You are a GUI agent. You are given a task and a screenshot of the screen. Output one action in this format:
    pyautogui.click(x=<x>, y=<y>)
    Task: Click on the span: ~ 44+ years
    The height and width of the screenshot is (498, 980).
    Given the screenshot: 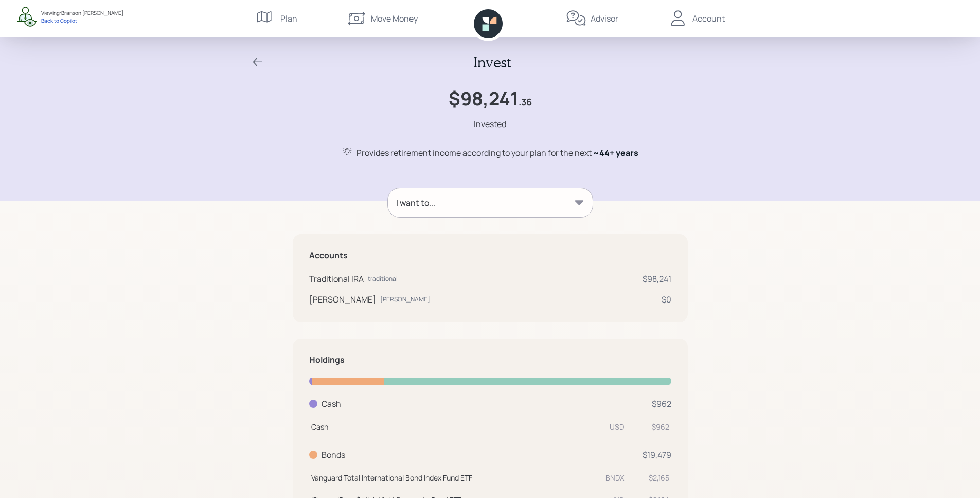 What is the action you would take?
    pyautogui.click(x=616, y=153)
    